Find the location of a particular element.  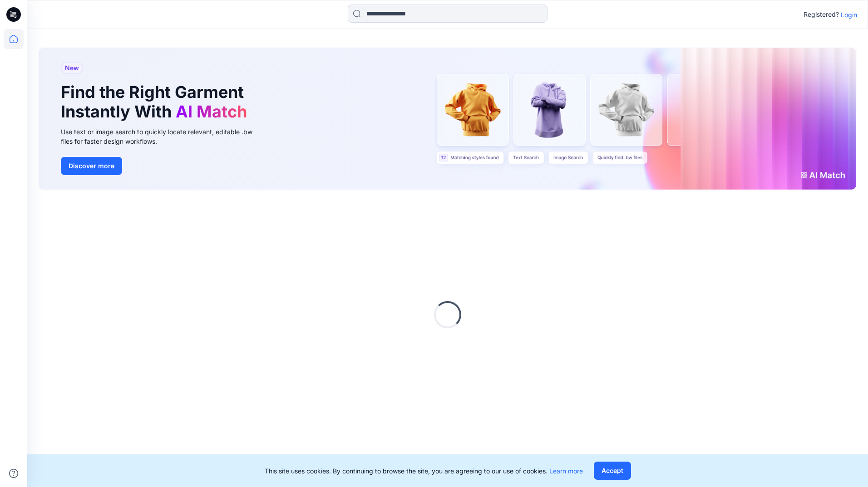

div: Use text or image search to quickly locate relevant, editable .bw files for faster design workflows. is located at coordinates (163, 137).